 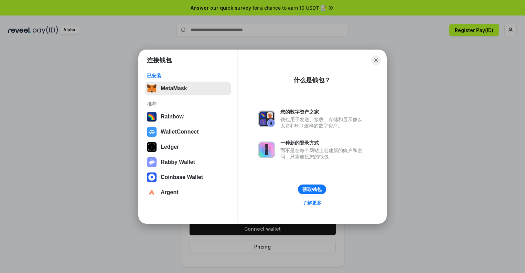 What do you see at coordinates (172, 117) in the screenshot?
I see `div: Rainbow` at bounding box center [172, 117].